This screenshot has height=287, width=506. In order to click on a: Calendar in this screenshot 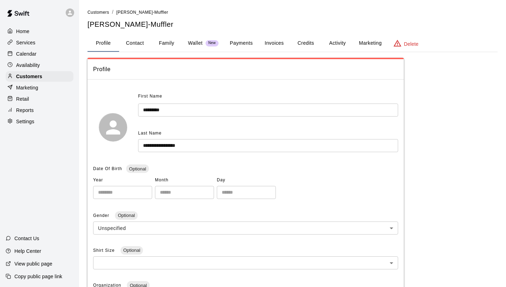, I will do `click(39, 54)`.